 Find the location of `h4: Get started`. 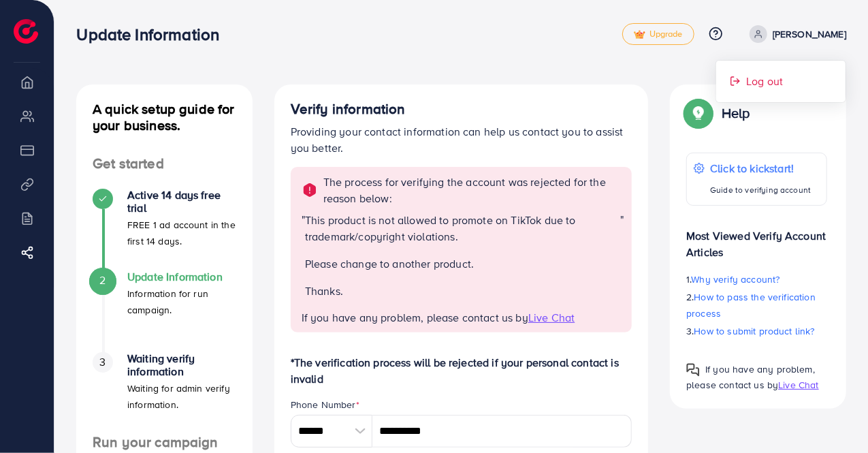

h4: Get started is located at coordinates (164, 163).